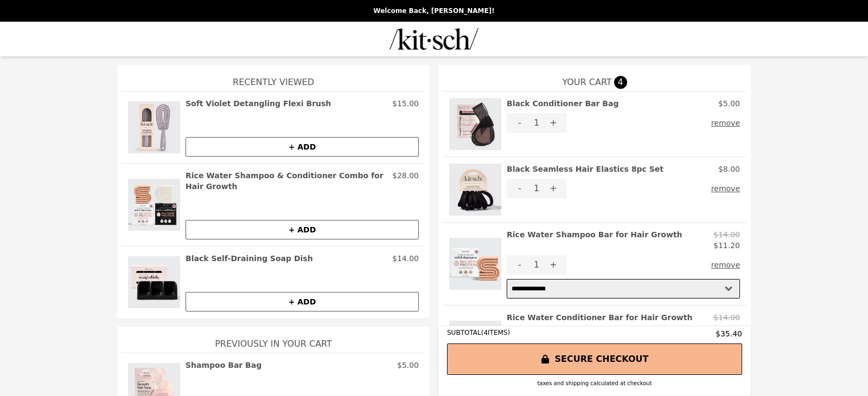 Image resolution: width=868 pixels, height=396 pixels. Describe the element at coordinates (495, 332) in the screenshot. I see `span: ( 4 ITEMS)` at that location.